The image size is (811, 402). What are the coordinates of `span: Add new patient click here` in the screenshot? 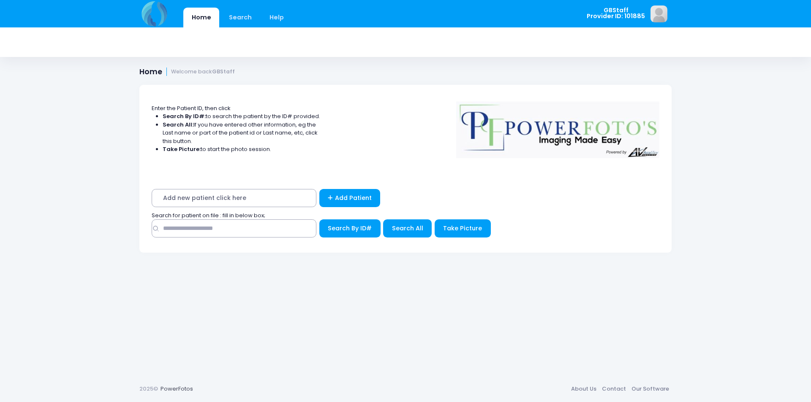 It's located at (234, 198).